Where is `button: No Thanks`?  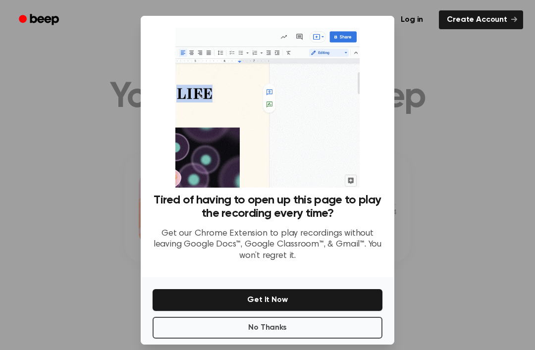 button: No Thanks is located at coordinates (268, 328).